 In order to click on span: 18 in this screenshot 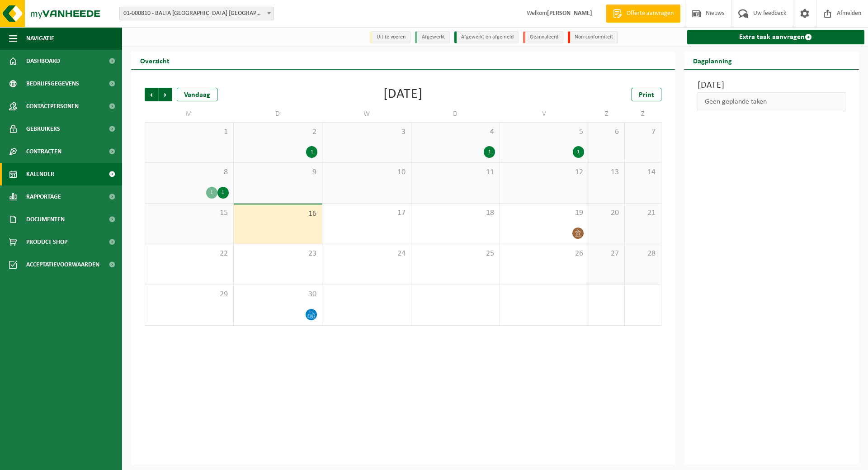, I will do `click(456, 213)`.